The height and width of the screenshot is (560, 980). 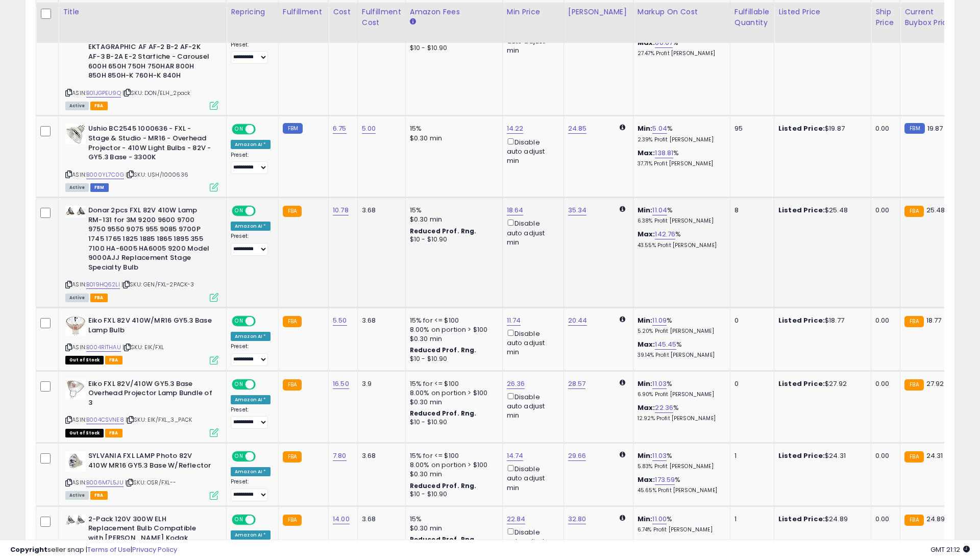 I want to click on img: 41+KxwHsyVL._SL40_.jpg, so click(x=76, y=461).